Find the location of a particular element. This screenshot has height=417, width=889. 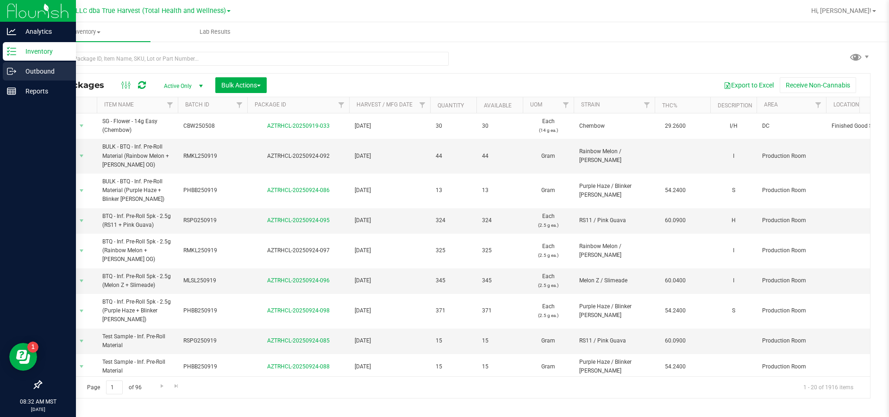

a: Harvest / Mfg Date is located at coordinates (384, 105).